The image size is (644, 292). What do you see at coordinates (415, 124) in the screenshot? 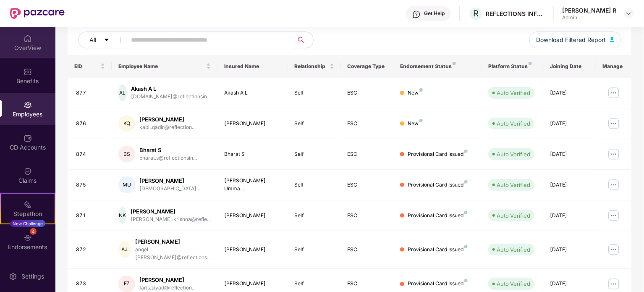
I see `div: New` at bounding box center [415, 124].